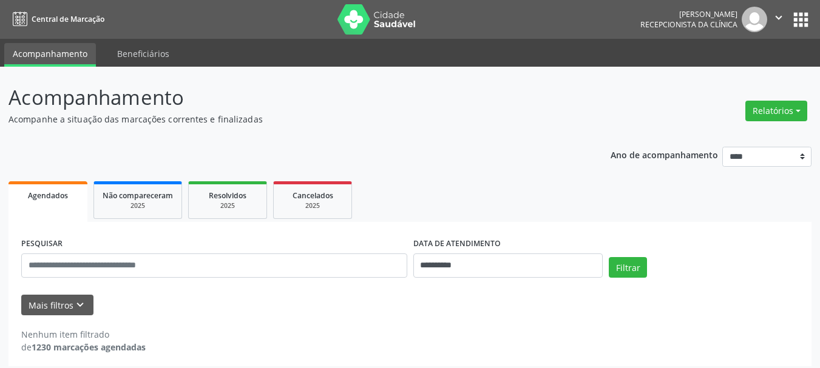 This screenshot has width=820, height=368. I want to click on img: img, so click(754, 19).